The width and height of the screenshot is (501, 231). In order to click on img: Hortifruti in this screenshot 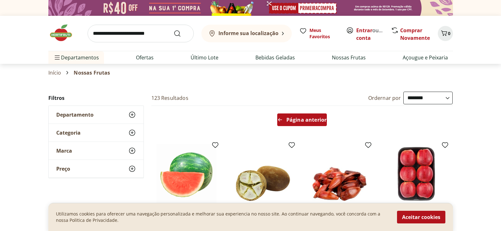, I will do `click(64, 33)`.